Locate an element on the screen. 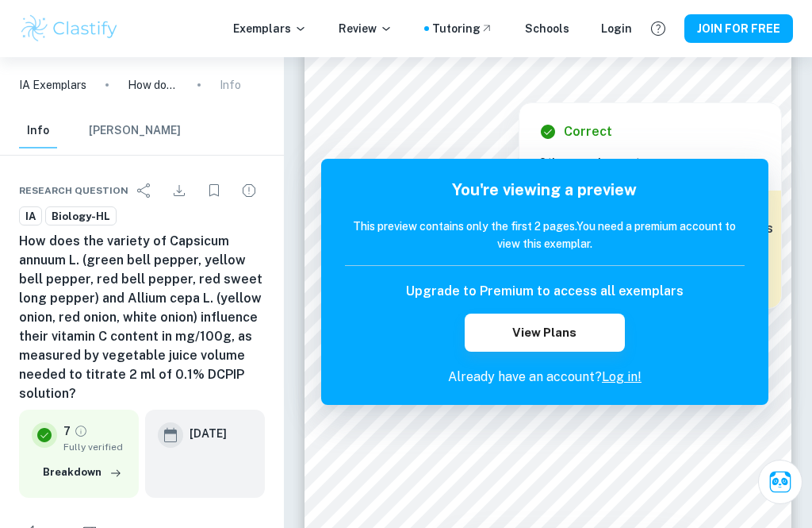 This screenshot has width=812, height=528. span: Research question is located at coordinates (74, 190).